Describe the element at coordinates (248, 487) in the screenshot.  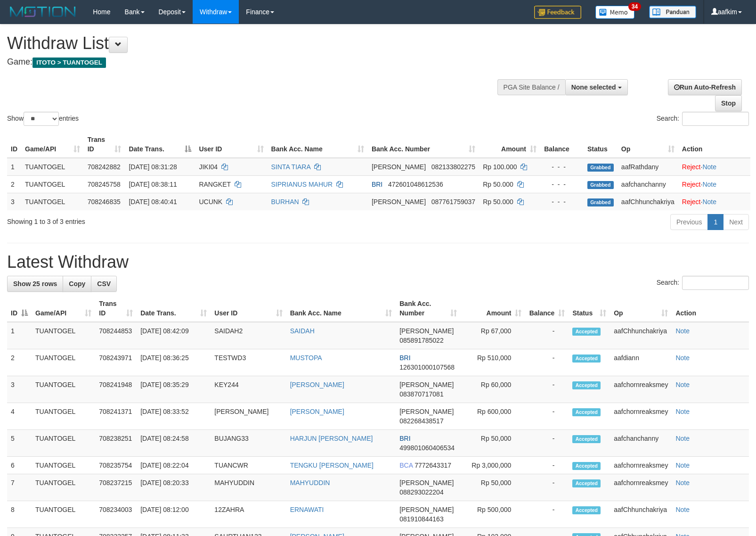
I see `td: MAHYUDDIN` at that location.